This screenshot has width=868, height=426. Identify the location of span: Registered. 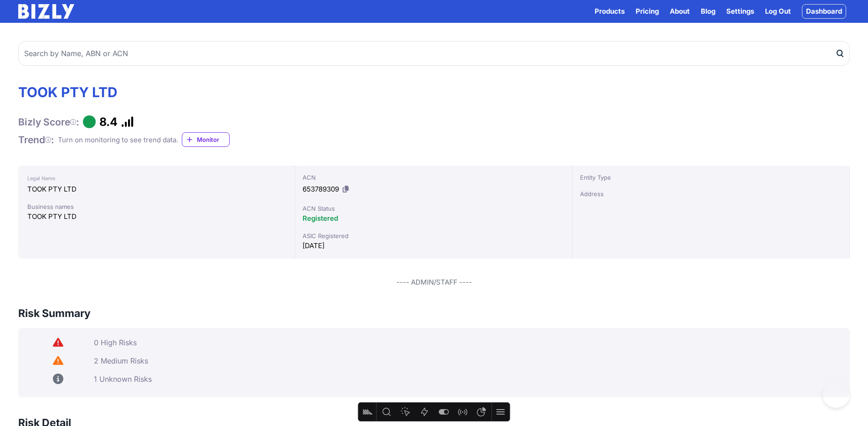
(320, 218).